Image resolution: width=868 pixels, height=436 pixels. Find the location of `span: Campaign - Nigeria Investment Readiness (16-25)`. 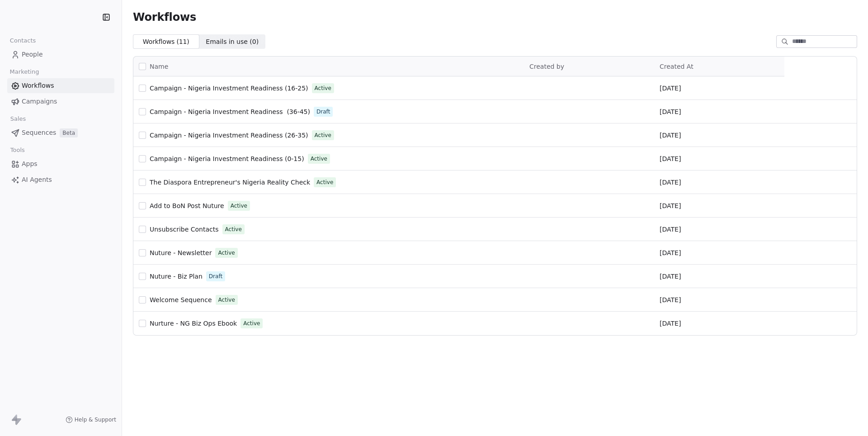

span: Campaign - Nigeria Investment Readiness (16-25) is located at coordinates (229, 88).